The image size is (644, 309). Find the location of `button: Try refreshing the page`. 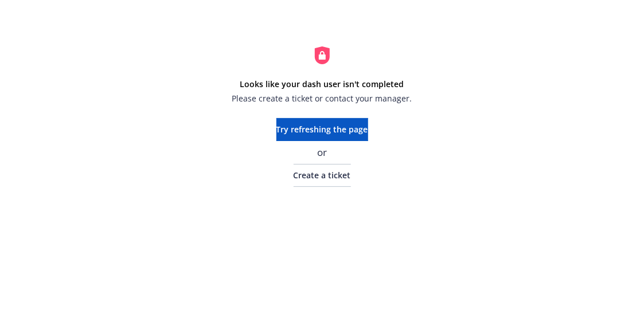

button: Try refreshing the page is located at coordinates (322, 130).